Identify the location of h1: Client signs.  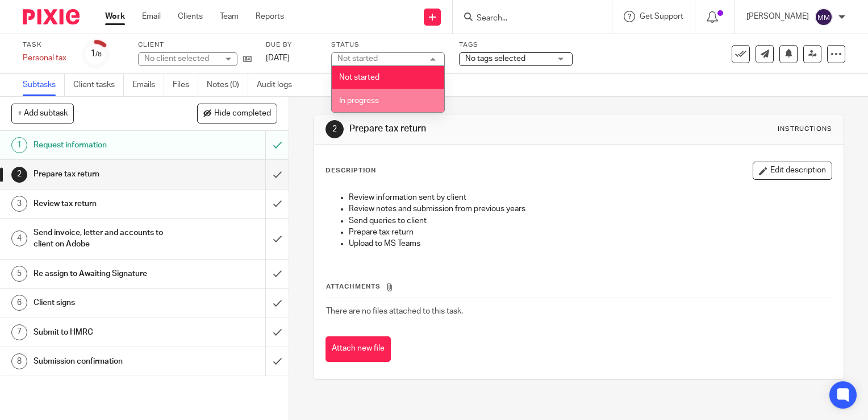
(107, 303).